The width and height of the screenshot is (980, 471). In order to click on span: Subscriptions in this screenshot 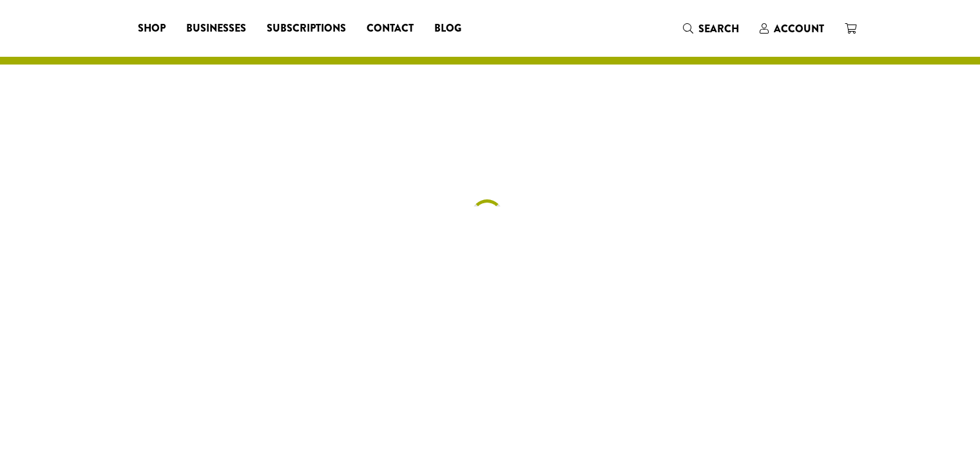, I will do `click(306, 28)`.